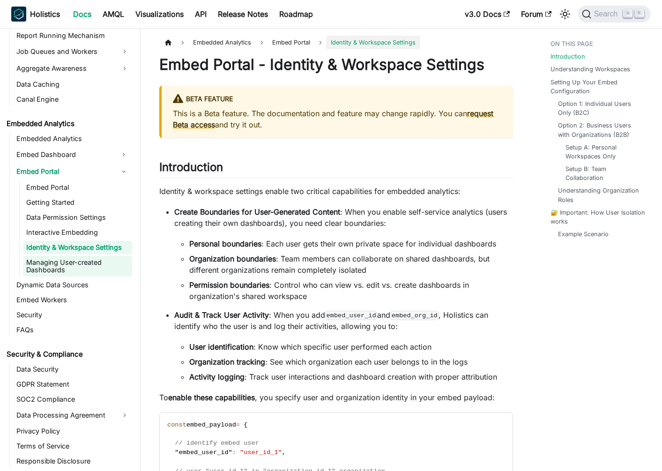 The height and width of the screenshot is (471, 662). Describe the element at coordinates (232, 259) in the screenshot. I see `strong: Organization boundaries` at that location.